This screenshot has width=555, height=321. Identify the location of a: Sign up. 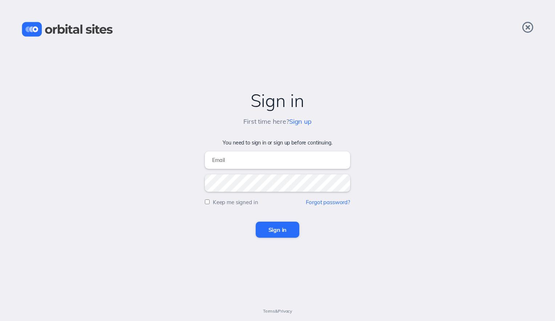
(301, 121).